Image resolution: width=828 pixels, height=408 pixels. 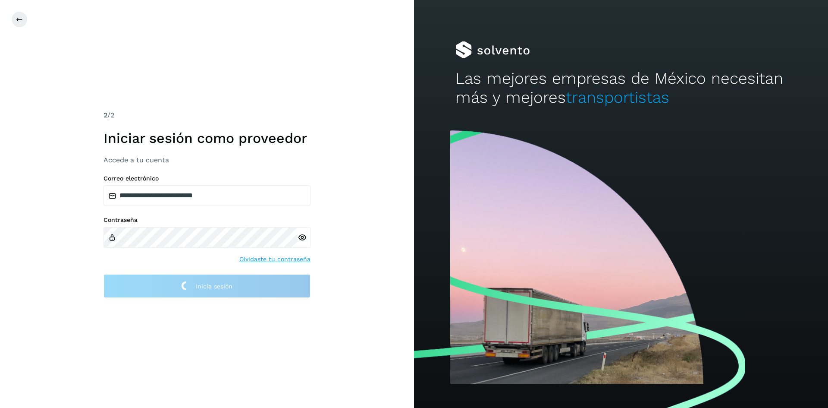 What do you see at coordinates (207, 220) in the screenshot?
I see `label: Contraseña` at bounding box center [207, 220].